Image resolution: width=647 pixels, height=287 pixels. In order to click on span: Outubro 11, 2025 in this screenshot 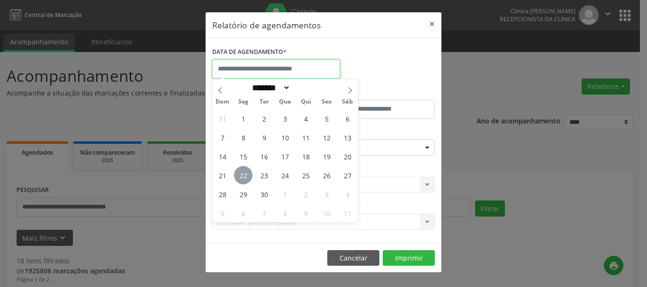, I will do `click(347, 213)`.